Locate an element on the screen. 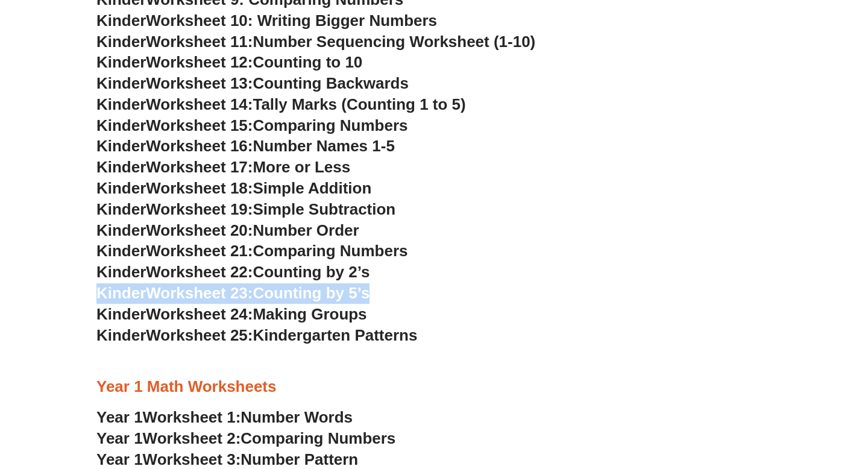 The height and width of the screenshot is (469, 868). span: Worksheet 10: Writing Bigger Numbers is located at coordinates (291, 21).